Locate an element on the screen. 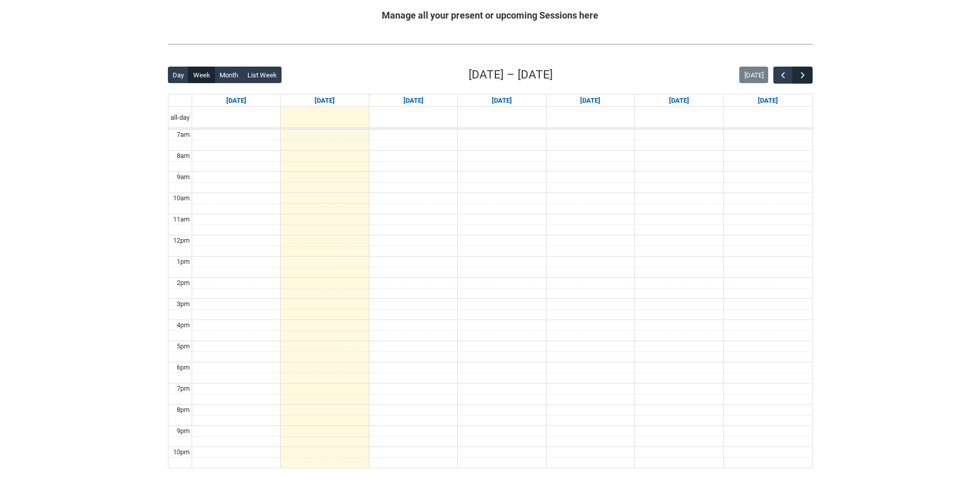 The height and width of the screenshot is (477, 980). span: all-day is located at coordinates (180, 117).